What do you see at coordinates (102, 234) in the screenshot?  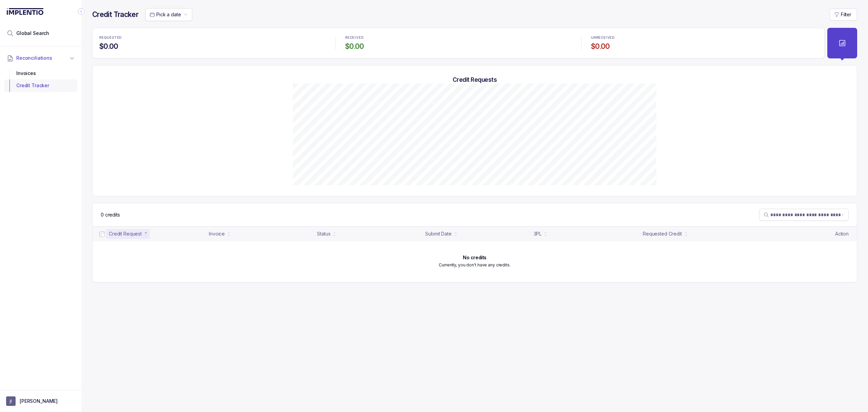 I see `input: checkbox-checkbox-all` at bounding box center [102, 234].